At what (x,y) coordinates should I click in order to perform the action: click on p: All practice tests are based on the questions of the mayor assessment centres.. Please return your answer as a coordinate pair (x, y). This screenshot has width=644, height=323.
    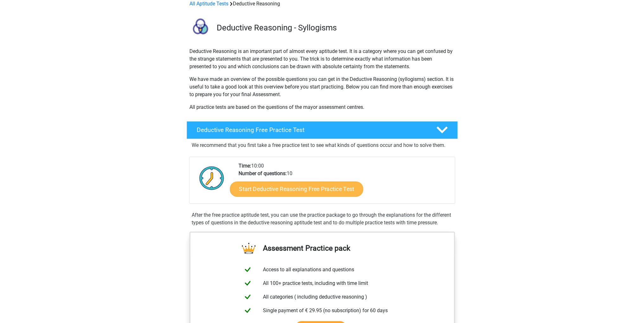
    Looking at the image, I should click on (322, 107).